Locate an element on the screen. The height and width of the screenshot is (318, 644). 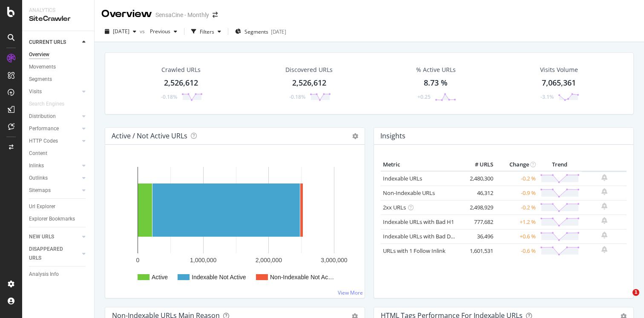
text: 0 is located at coordinates (138, 260).